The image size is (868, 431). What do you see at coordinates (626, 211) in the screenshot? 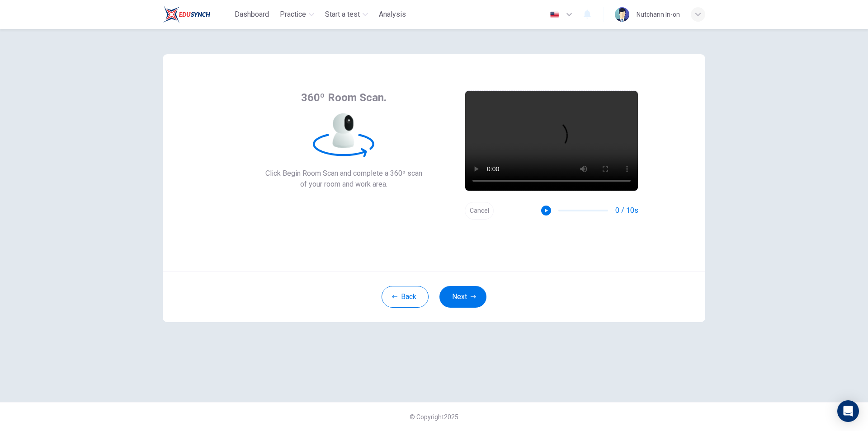
I see `span: 0 / 10s` at bounding box center [626, 211].